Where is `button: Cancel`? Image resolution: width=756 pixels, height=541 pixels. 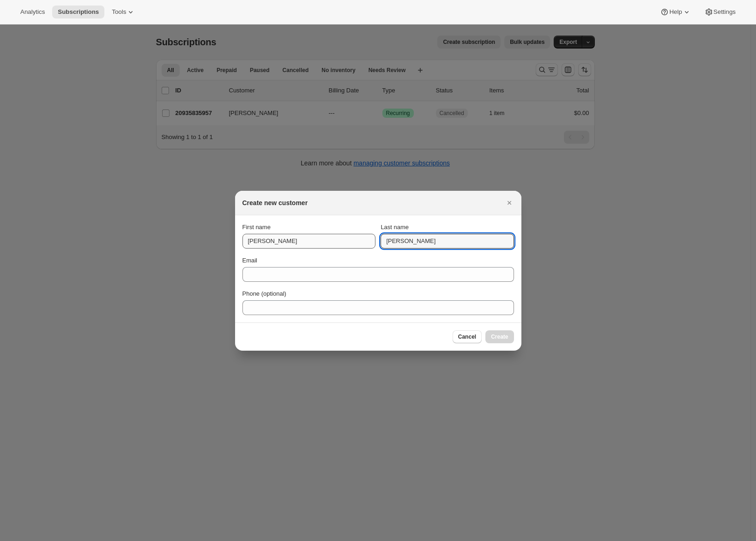
button: Cancel is located at coordinates (467, 336).